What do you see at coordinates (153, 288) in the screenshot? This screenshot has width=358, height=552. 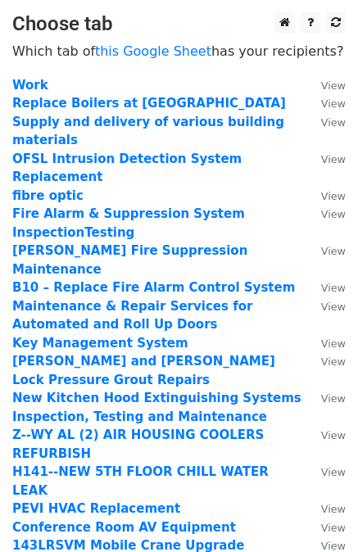 I see `a: B10 – Replace Fire Alarm Control System` at bounding box center [153, 288].